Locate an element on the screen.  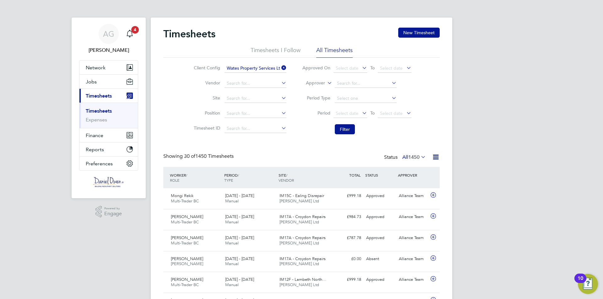
div: SITE is located at coordinates (304, 178).